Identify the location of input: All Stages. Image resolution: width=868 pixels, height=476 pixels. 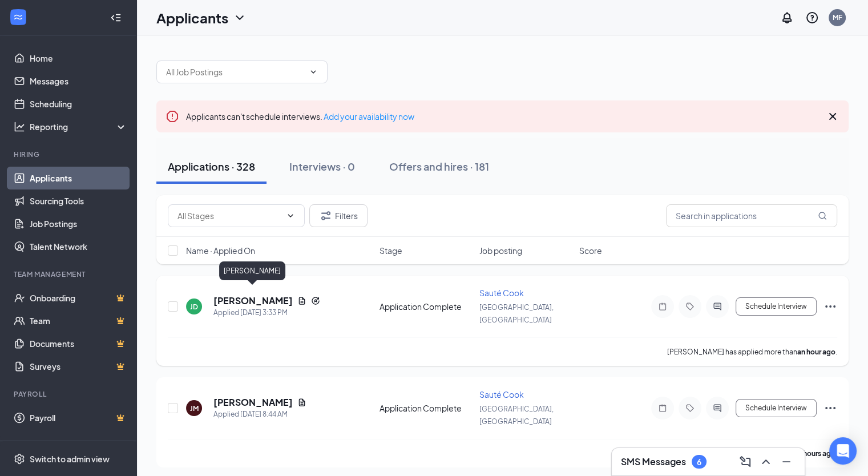
(230, 216).